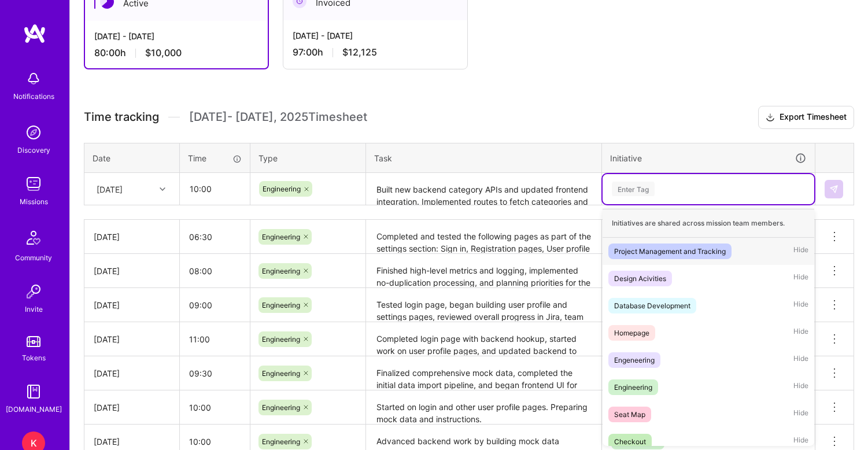 This screenshot has width=868, height=450. I want to click on div: Enter Tag, so click(633, 189).